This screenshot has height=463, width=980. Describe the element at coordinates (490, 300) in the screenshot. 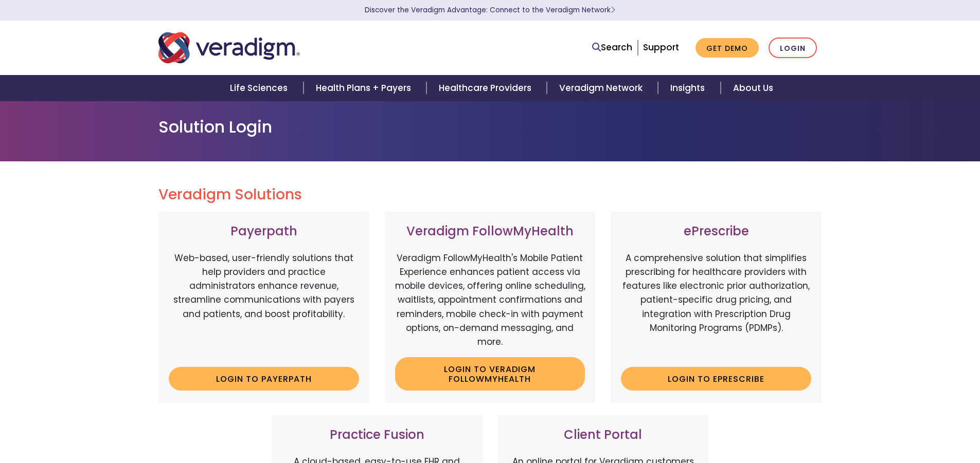

I see `p: Veradigm FollowMyHealth's Mobile Patient Experience enhances patient access via mobile devices, o...` at that location.